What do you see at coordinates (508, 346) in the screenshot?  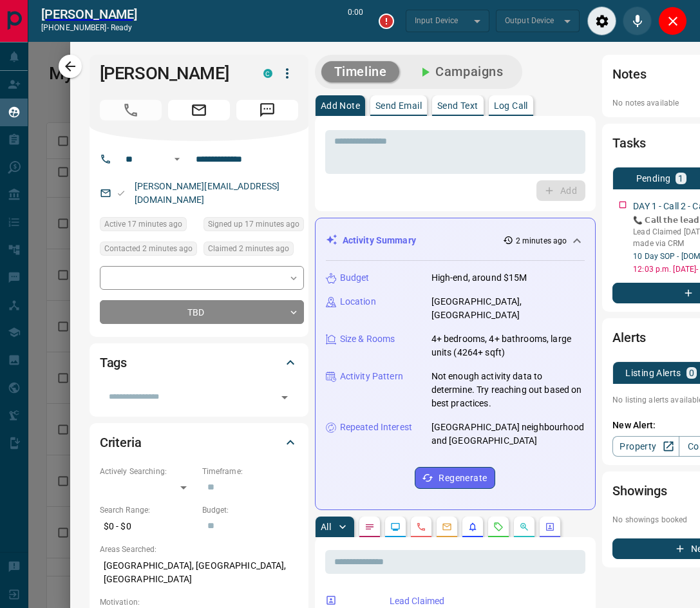 I see `p: 4+ bedrooms, 4+ bathrooms, large units (4264+ sqft)` at bounding box center [508, 346].